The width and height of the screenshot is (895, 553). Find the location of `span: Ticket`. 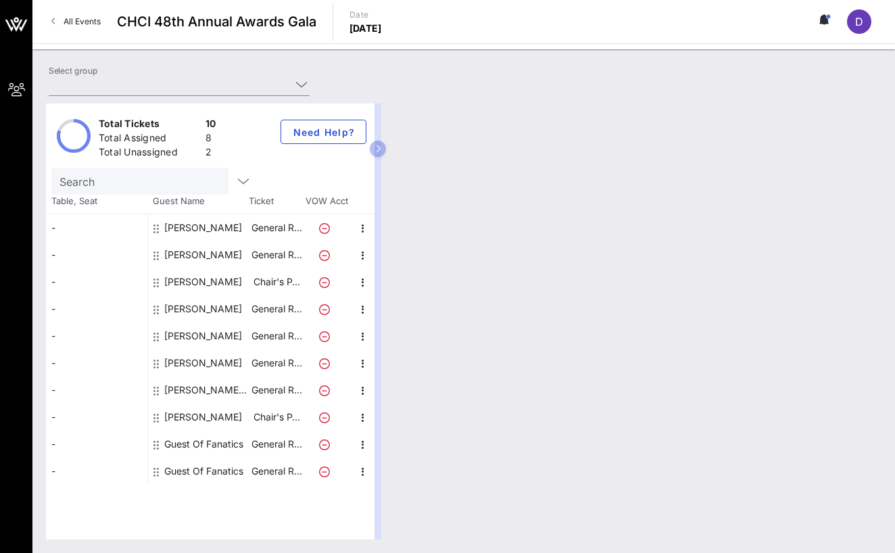

span: Ticket is located at coordinates (276, 201).